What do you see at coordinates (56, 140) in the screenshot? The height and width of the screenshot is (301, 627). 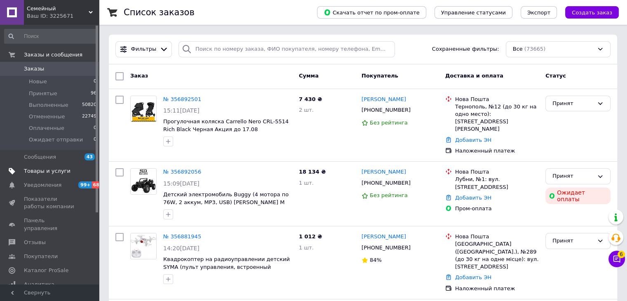 I see `span: Ожидает отправки` at bounding box center [56, 140].